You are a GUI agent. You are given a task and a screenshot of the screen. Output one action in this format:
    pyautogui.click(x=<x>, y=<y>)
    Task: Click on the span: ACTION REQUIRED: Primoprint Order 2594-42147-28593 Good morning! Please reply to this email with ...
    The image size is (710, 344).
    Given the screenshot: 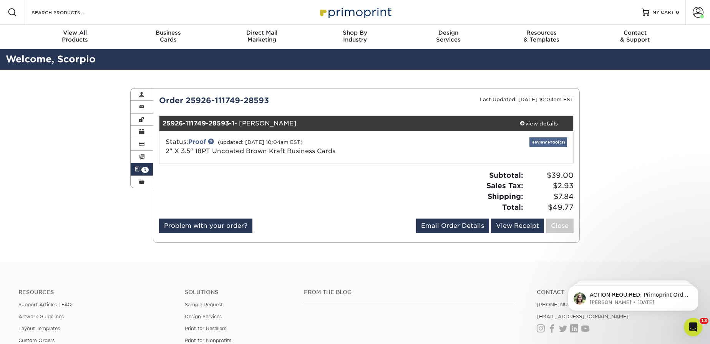 What is the action you would take?
    pyautogui.click(x=83, y=56)
    